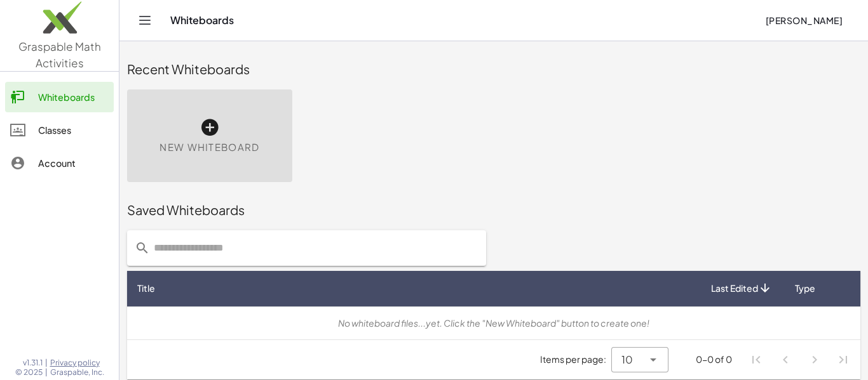  Describe the element at coordinates (494, 323) in the screenshot. I see `div: No whiteboard files...yet. Click the "New Whiteboard" button to create one!` at that location.